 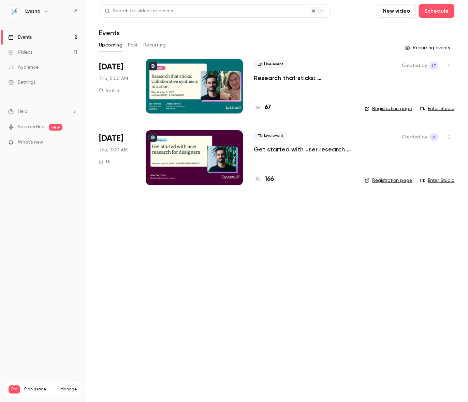 What do you see at coordinates (20, 37) in the screenshot?
I see `div: Events` at bounding box center [20, 37].